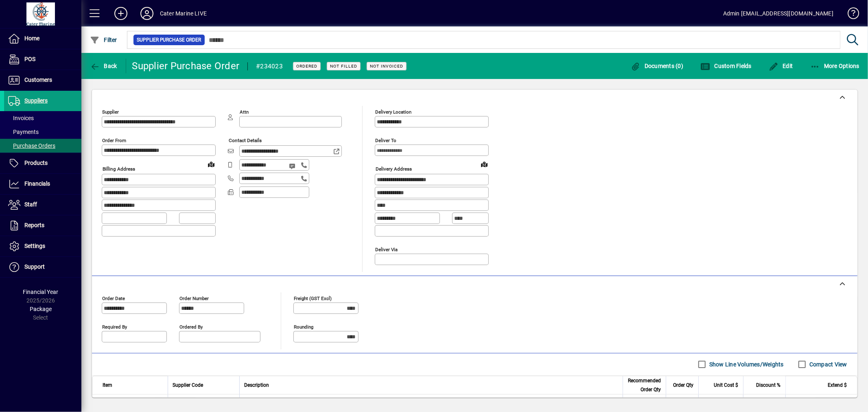  I want to click on a: Support, so click(43, 267).